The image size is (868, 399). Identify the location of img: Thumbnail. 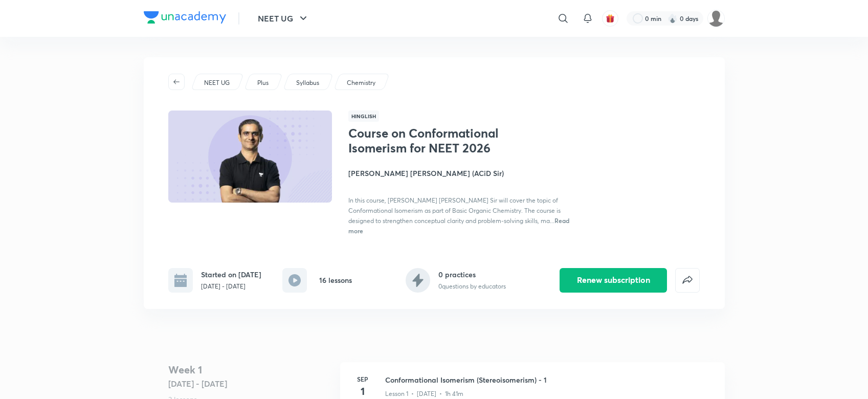
(250, 157).